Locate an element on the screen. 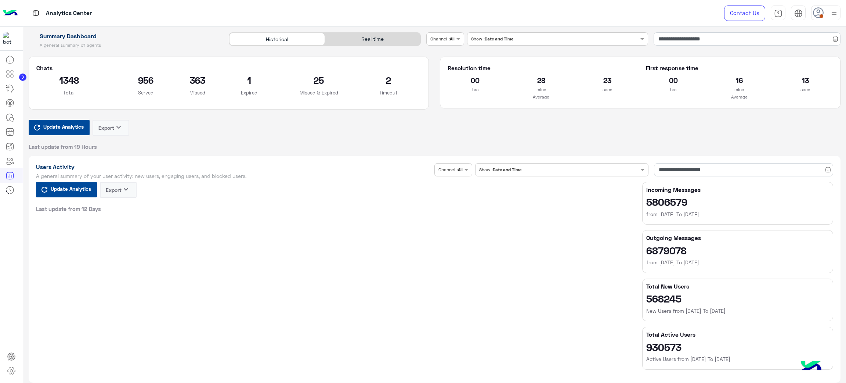 Image resolution: width=846 pixels, height=383 pixels. h2: 23 is located at coordinates (608, 80).